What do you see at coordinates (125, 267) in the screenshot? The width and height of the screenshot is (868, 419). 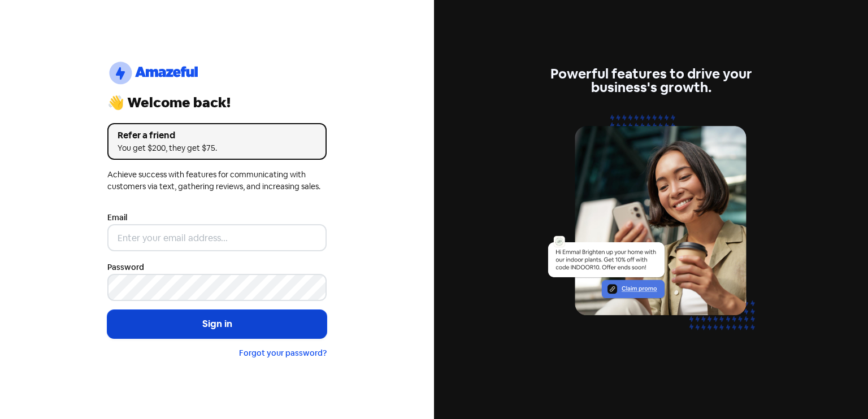 I see `label: Password` at bounding box center [125, 267].